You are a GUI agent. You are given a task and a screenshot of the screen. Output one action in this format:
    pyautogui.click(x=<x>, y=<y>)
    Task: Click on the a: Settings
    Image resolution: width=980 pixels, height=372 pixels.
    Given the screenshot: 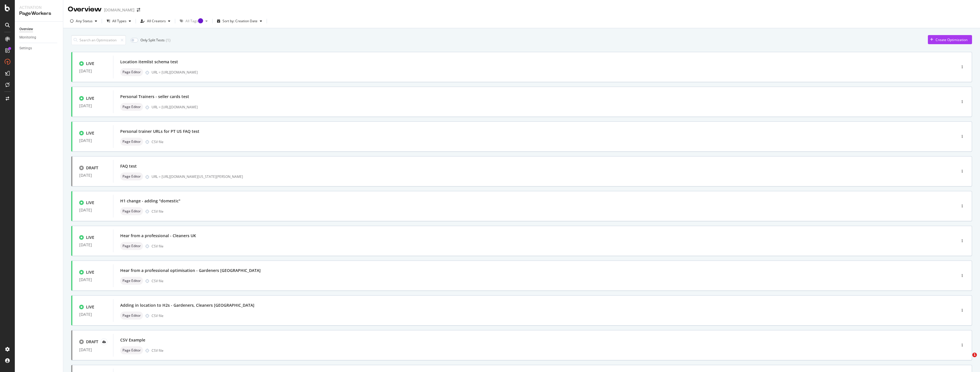 What is the action you would take?
    pyautogui.click(x=39, y=49)
    